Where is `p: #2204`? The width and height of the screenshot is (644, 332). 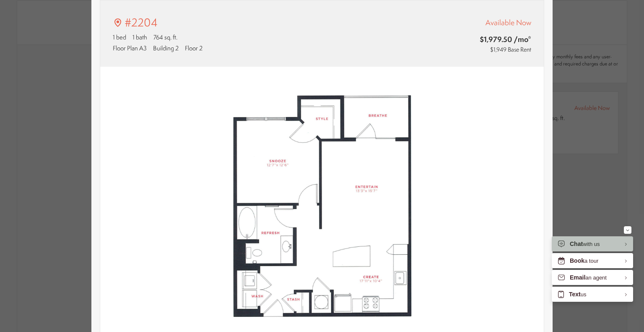
p: #2204 is located at coordinates (141, 23).